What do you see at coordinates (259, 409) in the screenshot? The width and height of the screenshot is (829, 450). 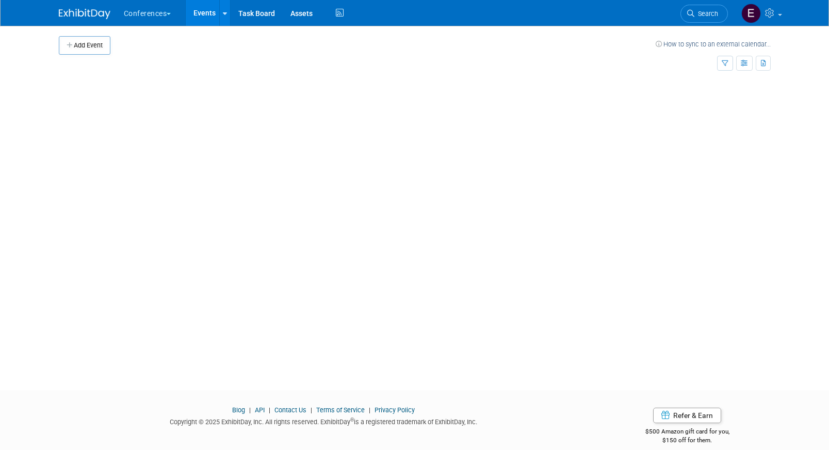 I see `a: API` at bounding box center [259, 409].